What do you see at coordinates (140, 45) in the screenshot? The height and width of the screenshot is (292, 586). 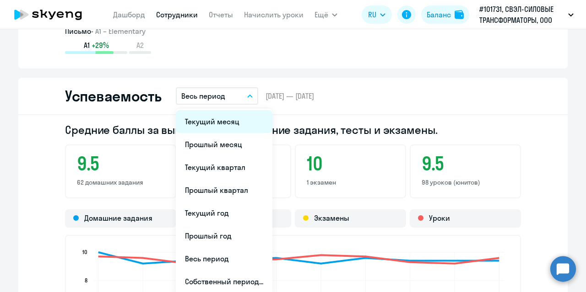 I see `span: A2` at bounding box center [140, 45].